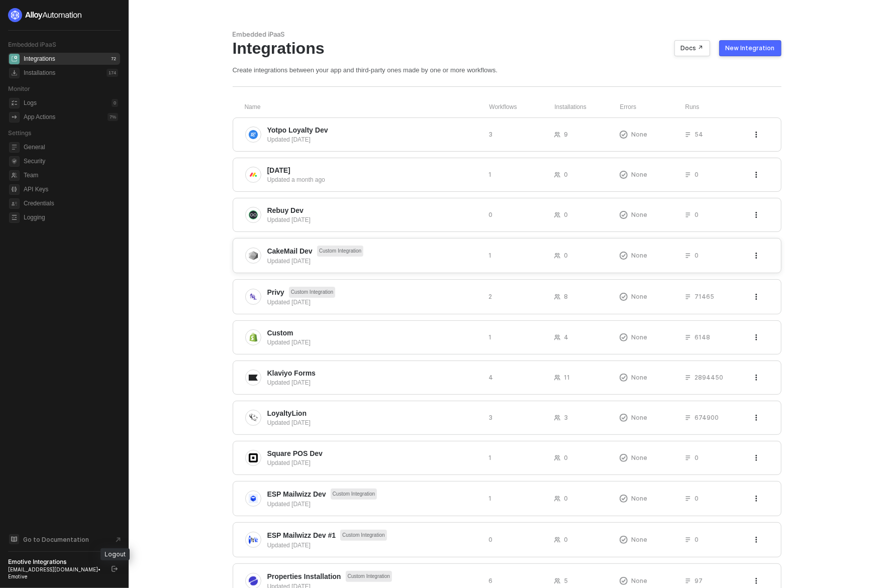 This screenshot has height=588, width=885. I want to click on span: Credentials, so click(71, 203).